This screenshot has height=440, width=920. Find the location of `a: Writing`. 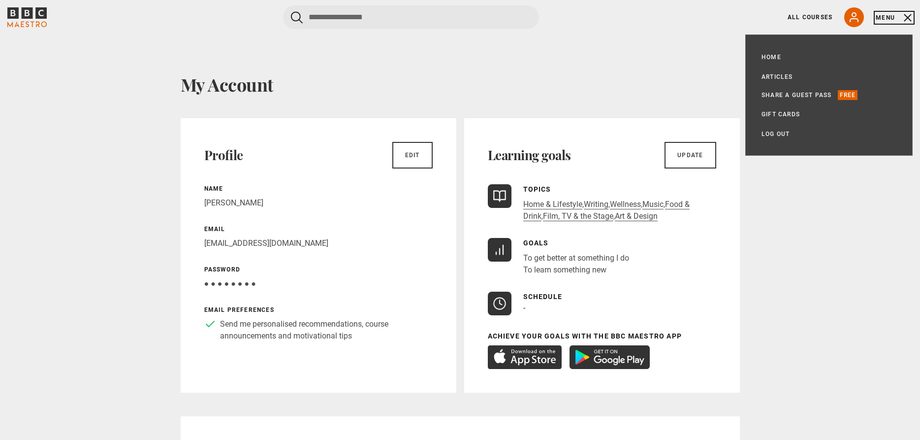

a: Writing is located at coordinates (596, 204).